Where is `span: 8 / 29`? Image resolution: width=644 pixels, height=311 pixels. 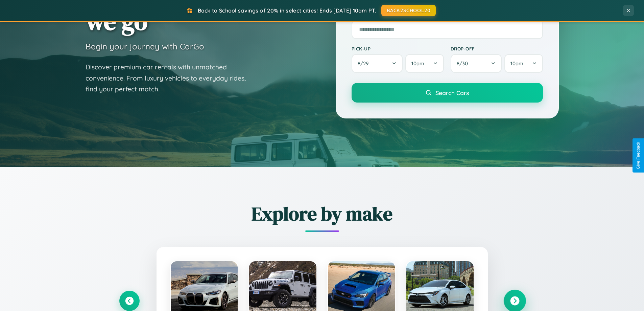
span: 8 / 29 is located at coordinates (365, 63).